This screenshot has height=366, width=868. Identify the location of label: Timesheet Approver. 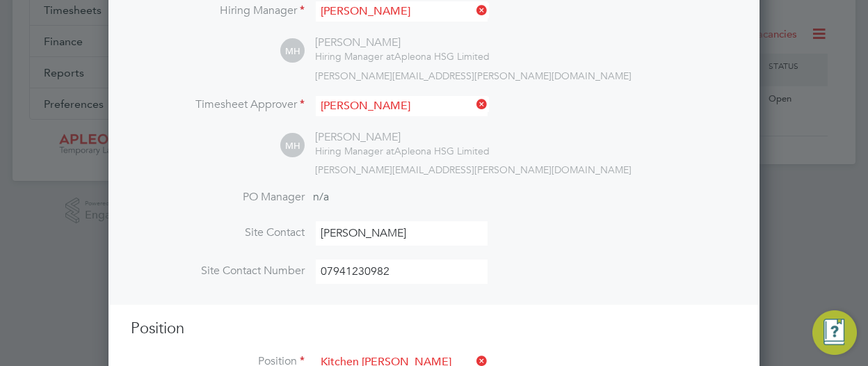
(217, 104).